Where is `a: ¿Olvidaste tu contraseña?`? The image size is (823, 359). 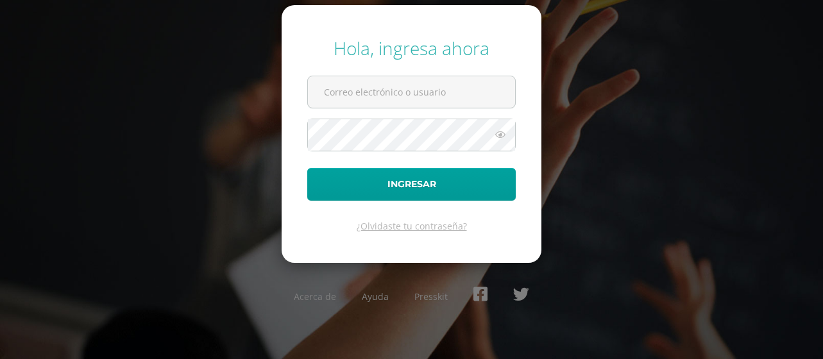
a: ¿Olvidaste tu contraseña? is located at coordinates (412, 226).